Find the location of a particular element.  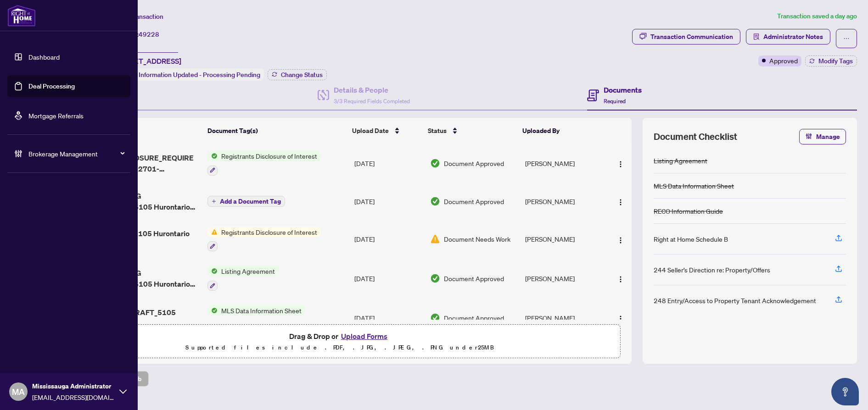

img: logo is located at coordinates (22, 16).